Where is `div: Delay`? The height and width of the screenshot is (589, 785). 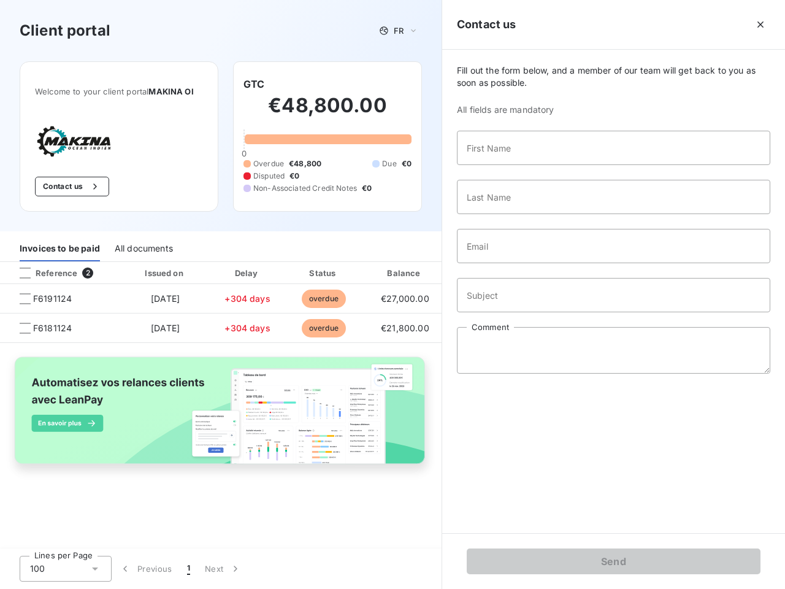
div: Delay is located at coordinates (248, 273).